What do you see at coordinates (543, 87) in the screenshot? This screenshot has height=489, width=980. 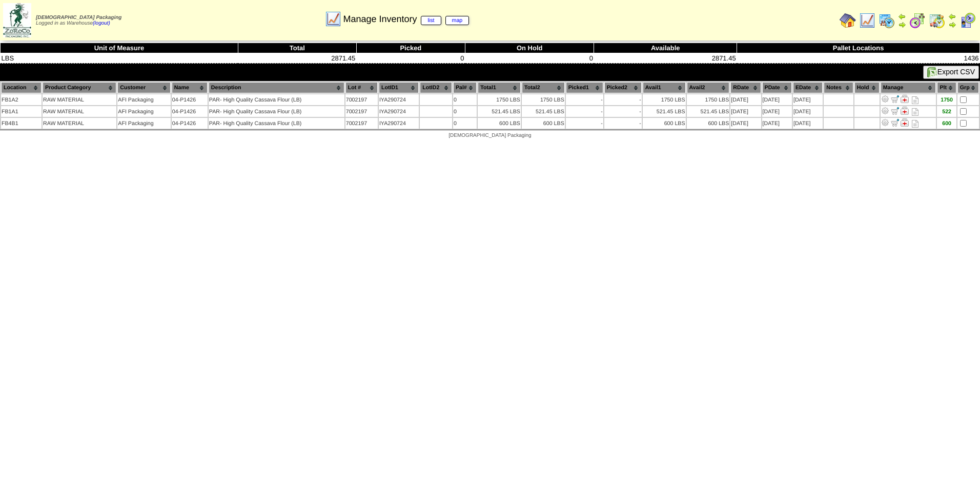 I see `th: Total2` at bounding box center [543, 87].